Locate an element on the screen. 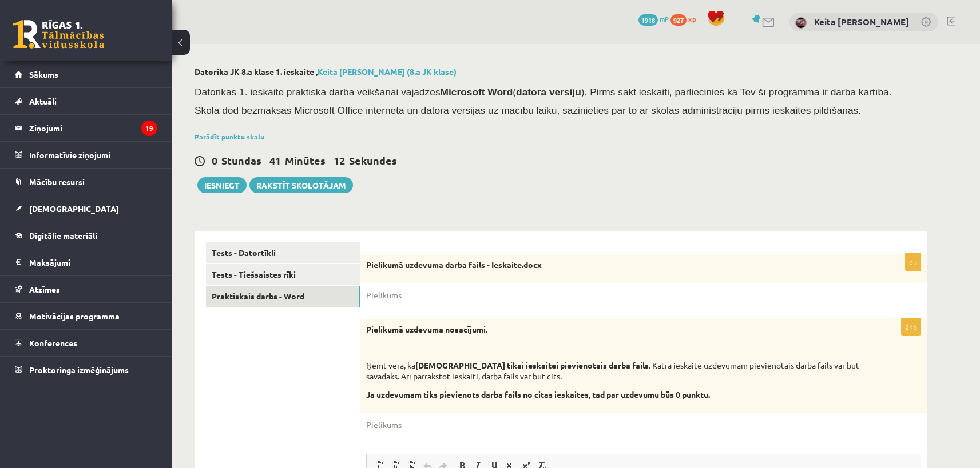 This screenshot has width=980, height=468. a: 1918 mP is located at coordinates (653, 19).